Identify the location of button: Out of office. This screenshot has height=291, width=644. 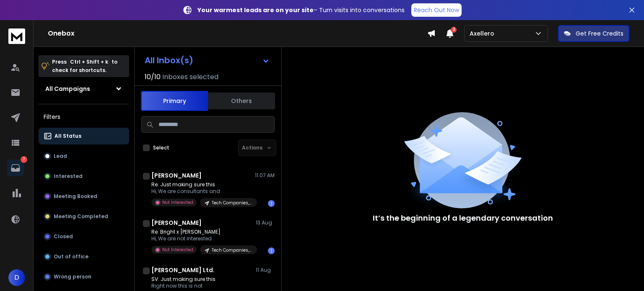
(84, 257).